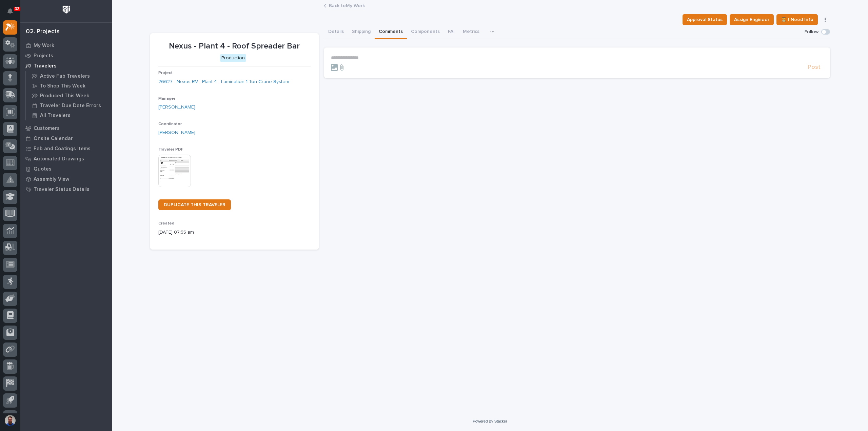 The image size is (868, 431). Describe the element at coordinates (17, 9) in the screenshot. I see `p: 32` at that location.